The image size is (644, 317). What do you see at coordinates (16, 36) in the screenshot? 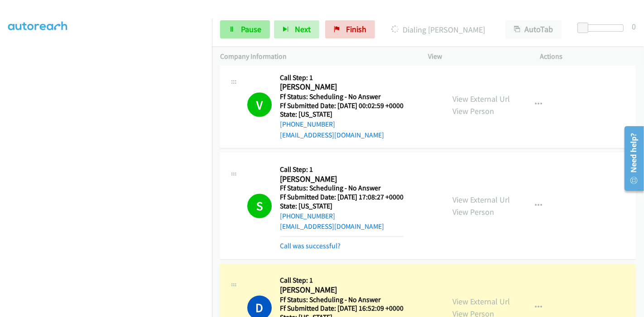
I see `div: Open Resource Center` at bounding box center [16, 36].